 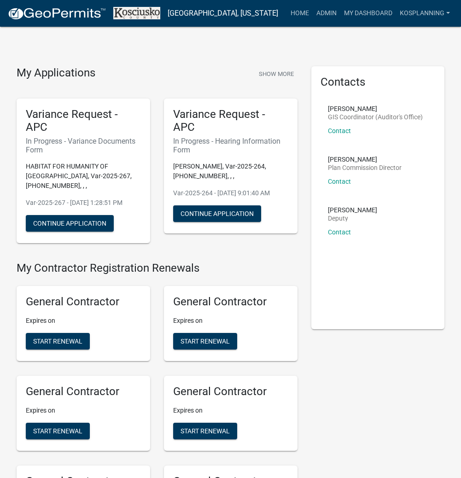 I want to click on a: Admin, so click(x=327, y=13).